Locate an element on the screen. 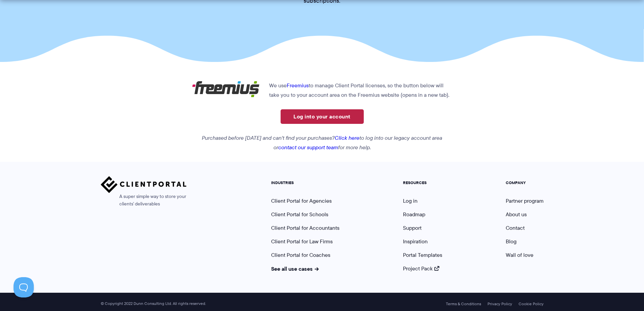 The image size is (644, 311). a: Wall of love is located at coordinates (520, 254).